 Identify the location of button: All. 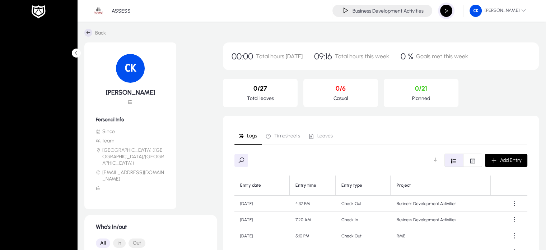
(103, 243).